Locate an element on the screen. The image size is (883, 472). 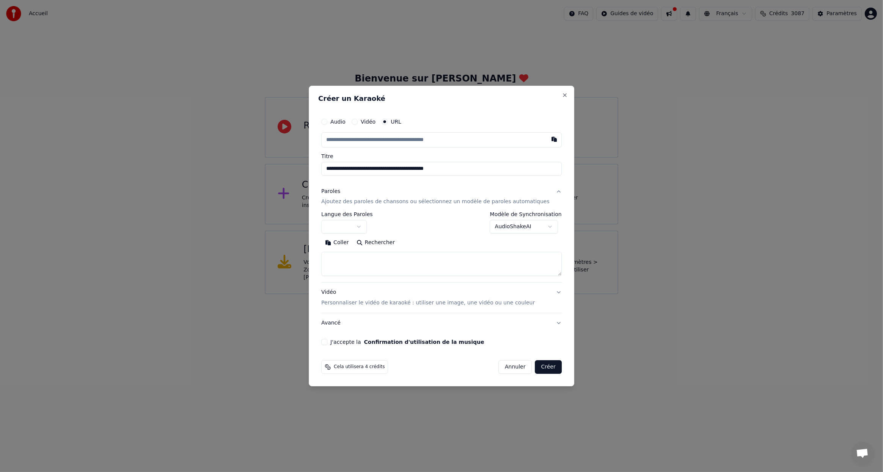
button: Rechercher is located at coordinates (375, 243).